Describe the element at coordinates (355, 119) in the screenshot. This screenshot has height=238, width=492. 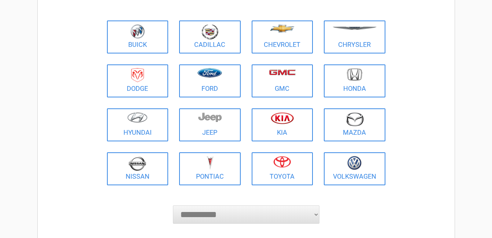
I see `img: mazda` at that location.